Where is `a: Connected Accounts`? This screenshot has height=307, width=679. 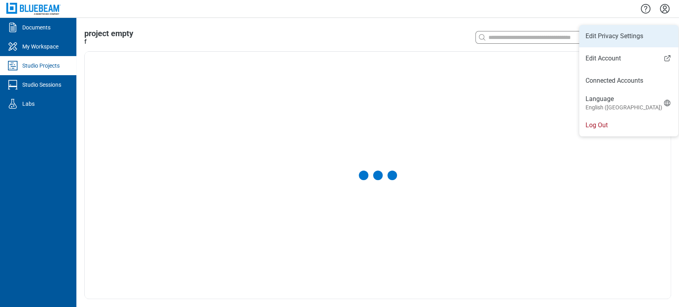 a: Connected Accounts is located at coordinates (628, 81).